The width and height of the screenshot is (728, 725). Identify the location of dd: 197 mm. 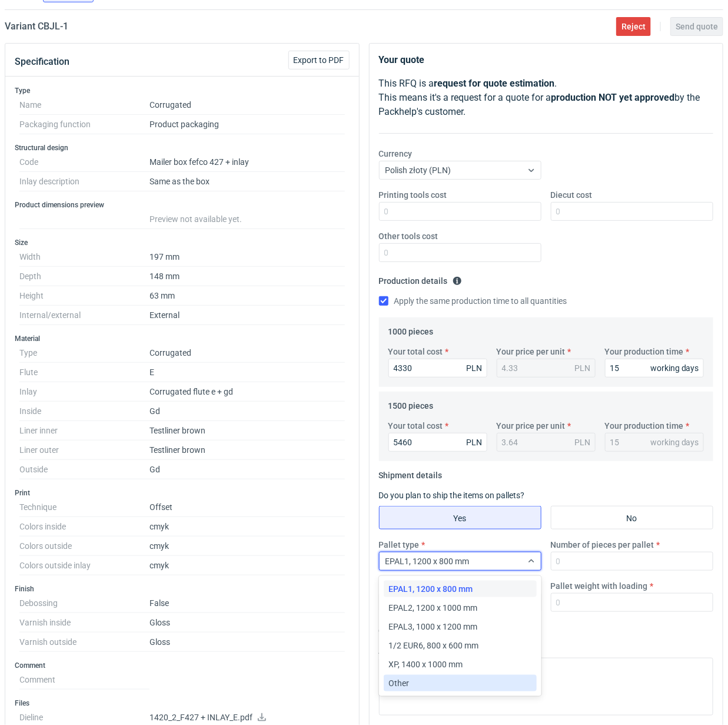
(247, 257).